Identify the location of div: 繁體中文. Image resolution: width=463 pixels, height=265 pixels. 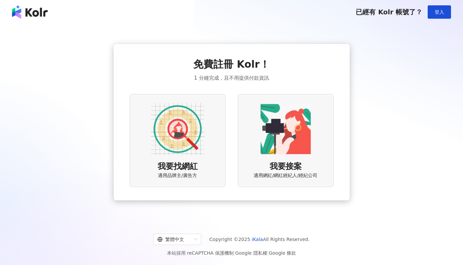
(174, 239).